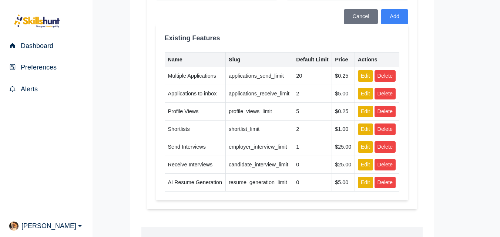  I want to click on th: Slug, so click(260, 60).